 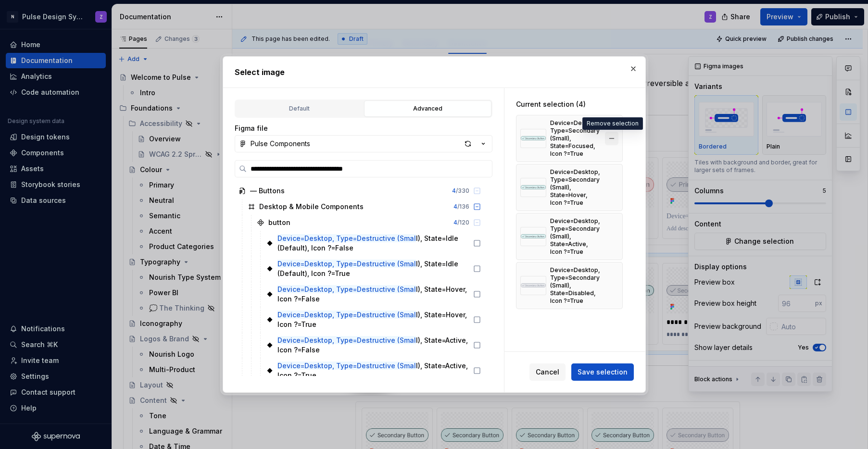 What do you see at coordinates (576, 285) in the screenshot?
I see `div: Device=Desktop, Type=Secondary (Small), State=Disabled, Icon ?=True` at bounding box center [576, 285].